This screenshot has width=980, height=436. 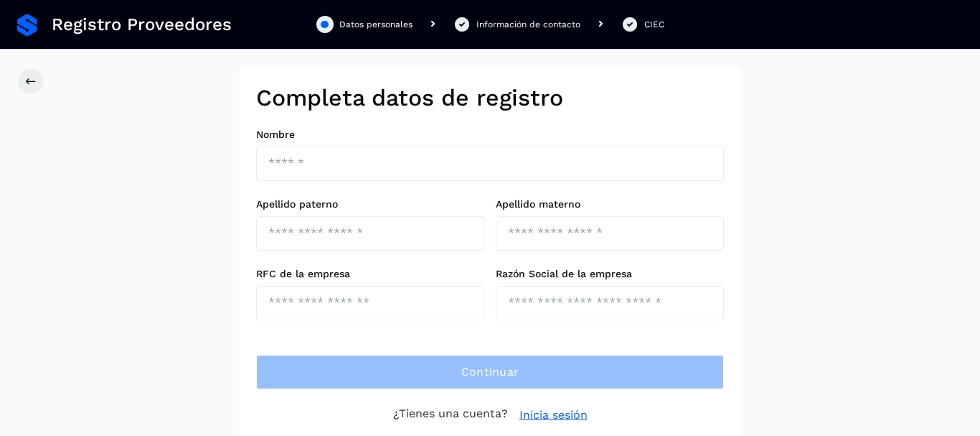 What do you see at coordinates (141, 24) in the screenshot?
I see `span: Registro Proveedores` at bounding box center [141, 24].